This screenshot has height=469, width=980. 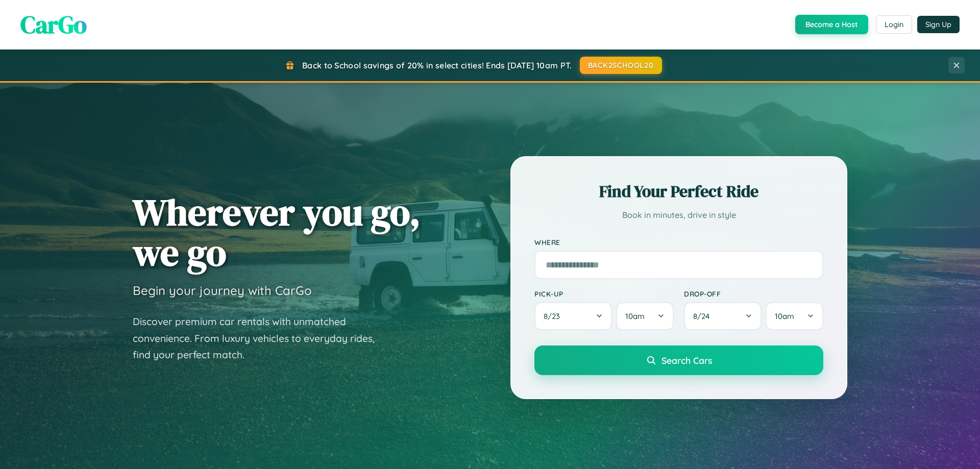 What do you see at coordinates (831, 25) in the screenshot?
I see `button: Become a Host` at bounding box center [831, 25].